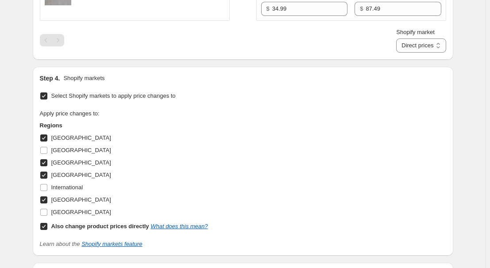 The image size is (490, 268). What do you see at coordinates (84, 78) in the screenshot?
I see `p: Shopify markets` at bounding box center [84, 78].